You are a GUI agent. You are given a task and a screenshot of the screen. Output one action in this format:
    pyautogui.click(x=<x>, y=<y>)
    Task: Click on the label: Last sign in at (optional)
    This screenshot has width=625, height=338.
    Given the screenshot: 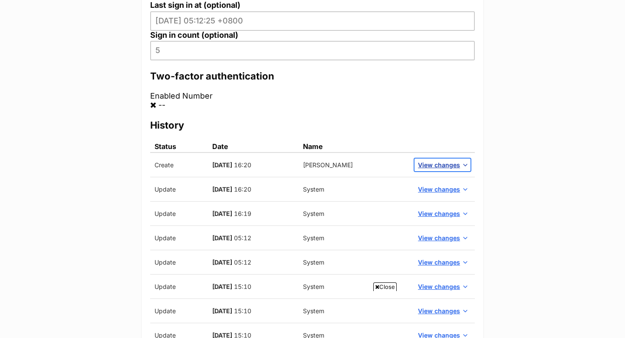 What is the action you would take?
    pyautogui.click(x=312, y=5)
    